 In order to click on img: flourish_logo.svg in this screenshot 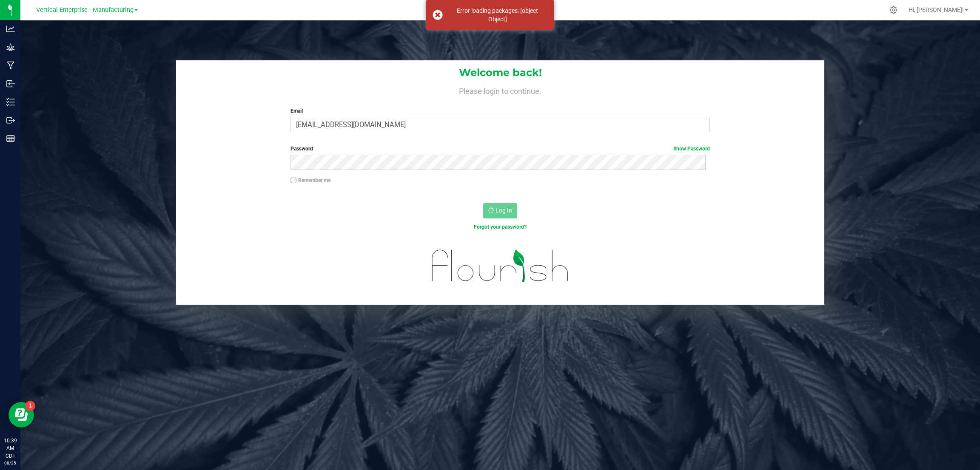, I will do `click(500, 266)`.